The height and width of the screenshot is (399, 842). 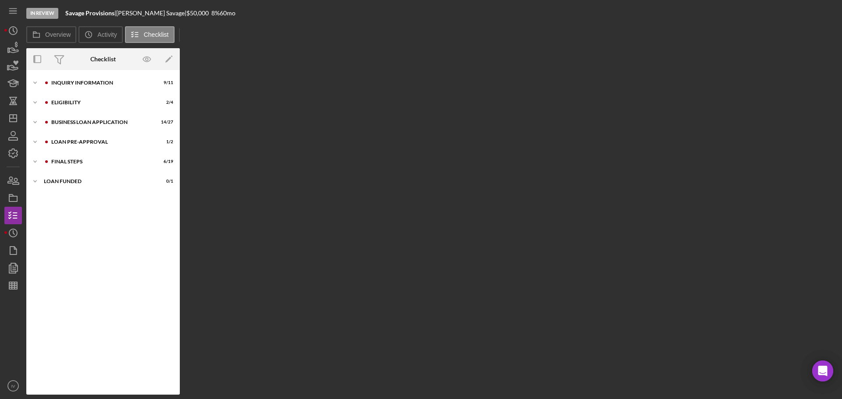 I want to click on div: BUSINESS LOAN APPLICATION, so click(x=101, y=122).